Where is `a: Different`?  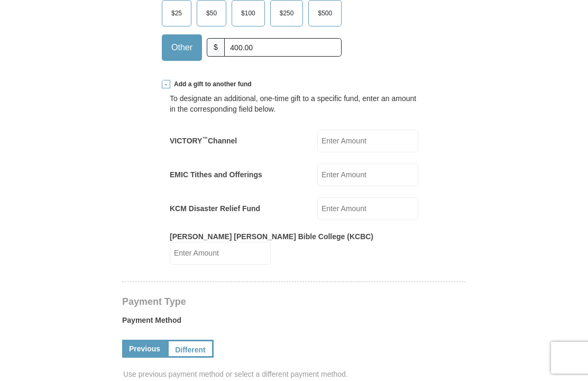 a: Different is located at coordinates (190, 348).